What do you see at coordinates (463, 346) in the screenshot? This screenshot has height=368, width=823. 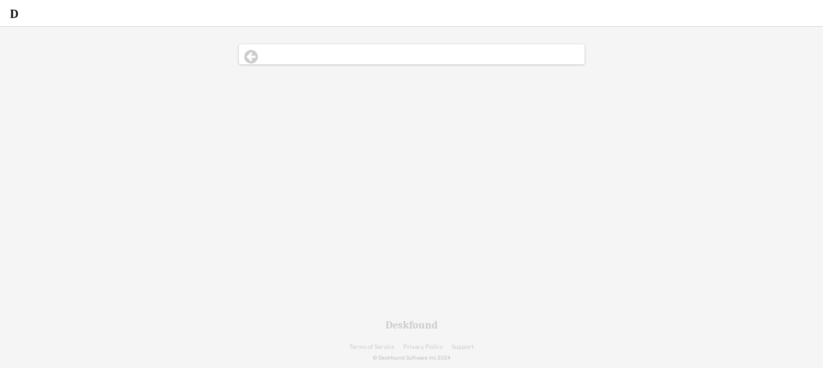 I see `a: Support` at bounding box center [463, 346].